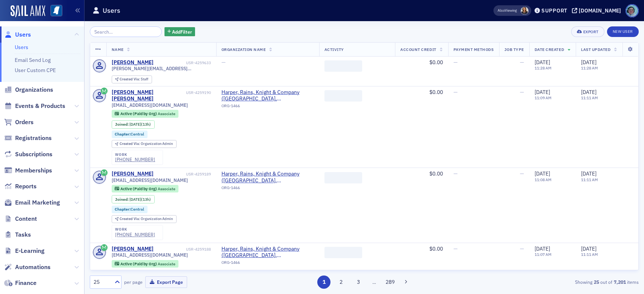 This screenshot has width=644, height=294. I want to click on span: Noma Burge, so click(524, 11).